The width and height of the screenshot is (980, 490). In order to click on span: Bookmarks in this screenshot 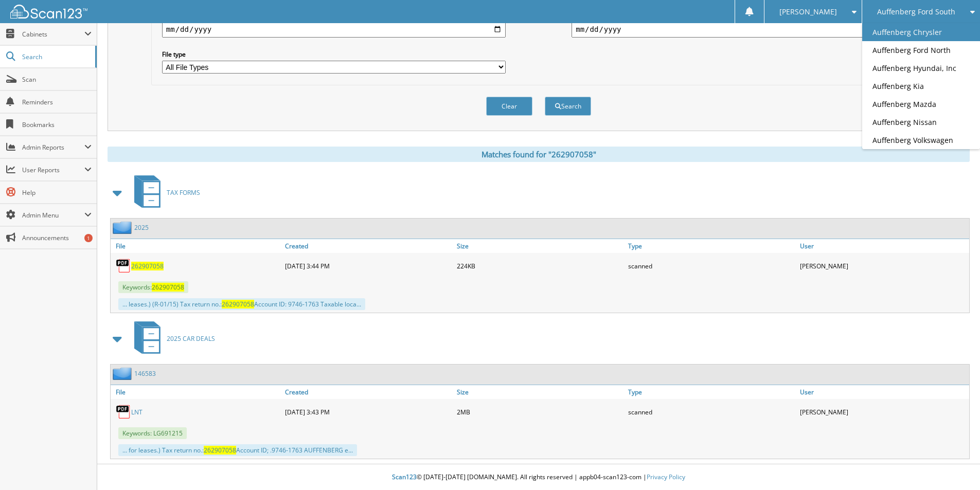, I will do `click(56, 124)`.